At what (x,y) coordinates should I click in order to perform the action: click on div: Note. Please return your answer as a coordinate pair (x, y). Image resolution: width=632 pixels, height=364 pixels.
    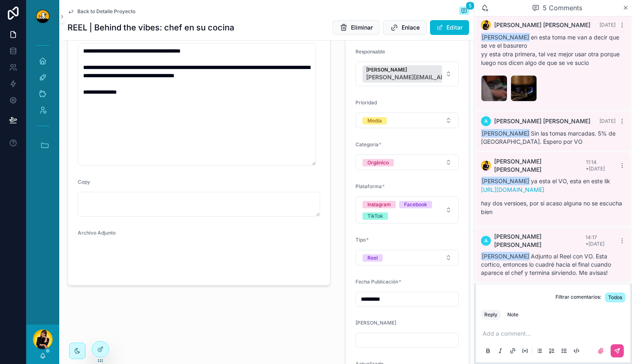
    Looking at the image, I should click on (513, 315).